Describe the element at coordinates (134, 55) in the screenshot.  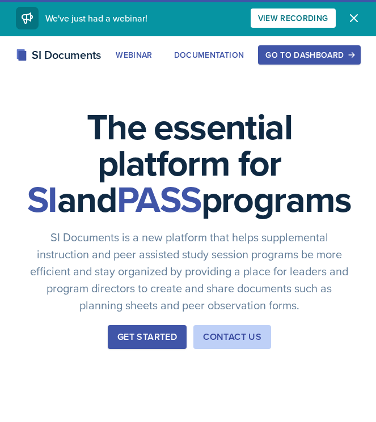
I see `button: Webinar` at that location.